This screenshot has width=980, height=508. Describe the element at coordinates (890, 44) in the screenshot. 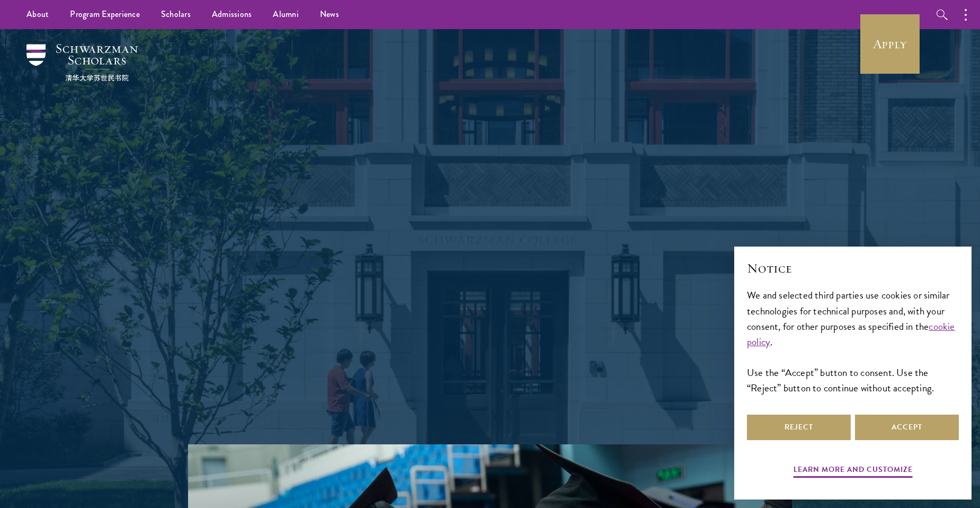

I see `a: Apply` at that location.